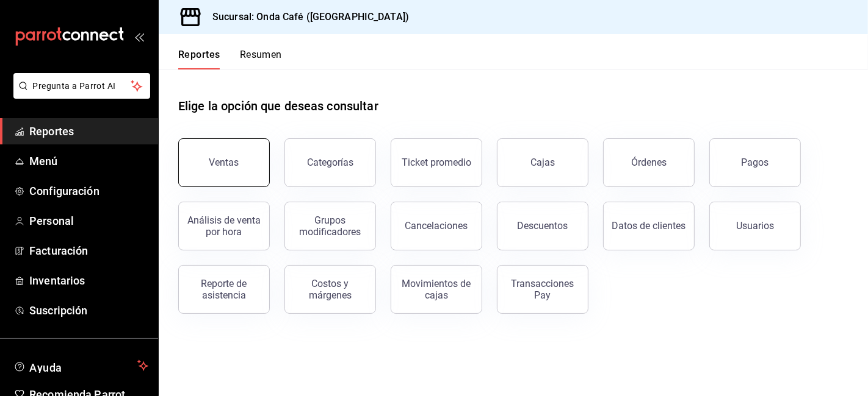 This screenshot has width=868, height=396. Describe the element at coordinates (542, 162) in the screenshot. I see `div: Cajas` at that location.